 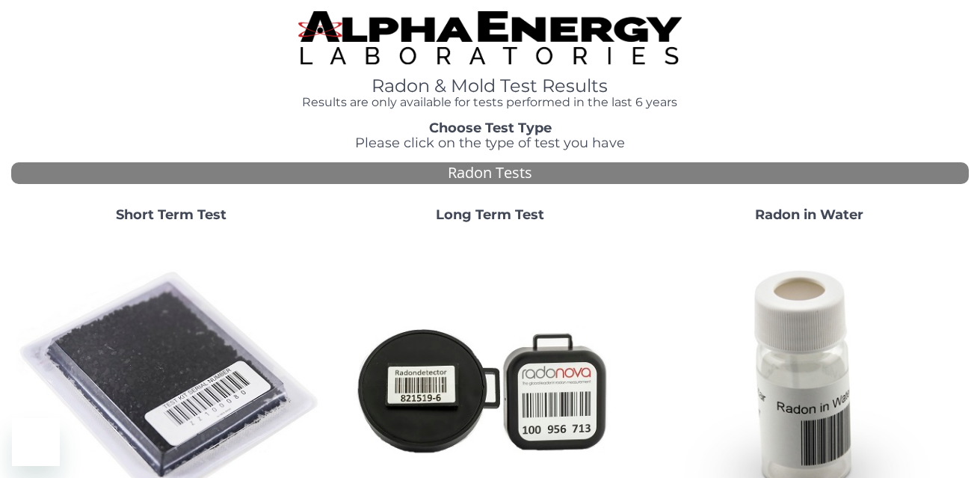 I want to click on strong: Radon in Water, so click(x=809, y=215).